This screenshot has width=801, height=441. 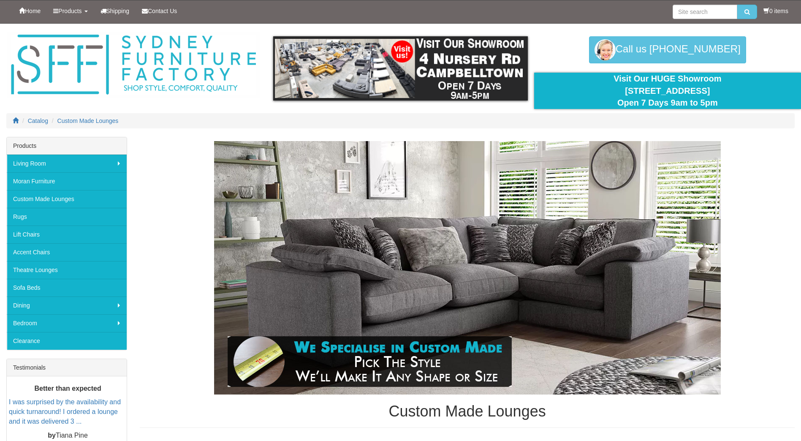 What do you see at coordinates (467, 411) in the screenshot?
I see `h1: Custom Made Lounges` at bounding box center [467, 411].